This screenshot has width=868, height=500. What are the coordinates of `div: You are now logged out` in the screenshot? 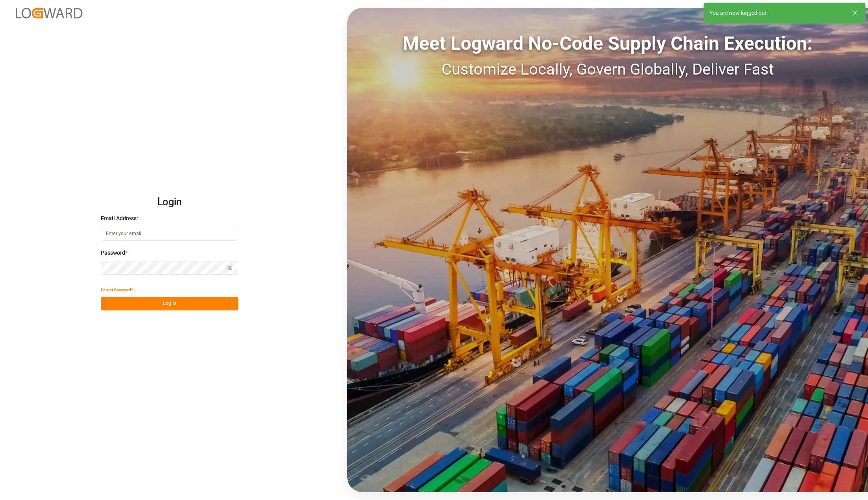 It's located at (777, 13).